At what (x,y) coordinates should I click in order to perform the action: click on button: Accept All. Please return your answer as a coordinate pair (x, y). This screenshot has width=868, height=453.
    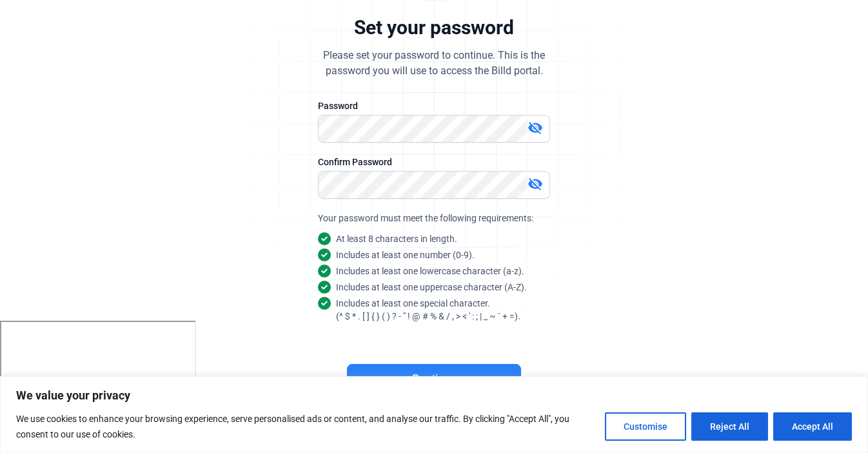
    Looking at the image, I should click on (813, 427).